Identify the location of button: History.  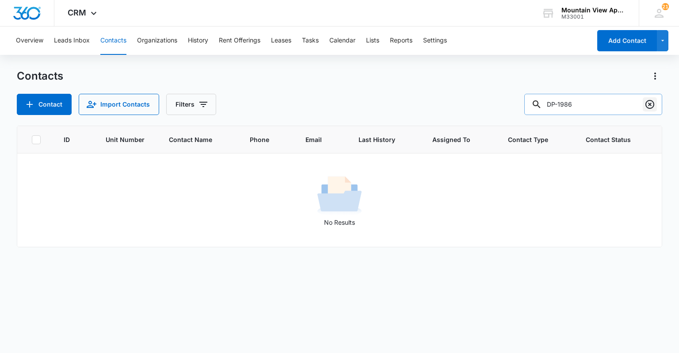
(198, 41).